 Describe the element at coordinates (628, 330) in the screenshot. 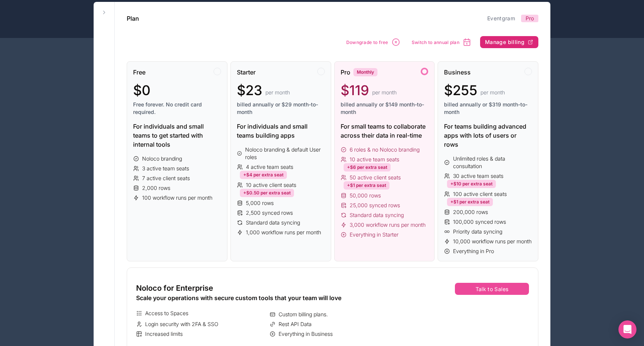

I see `div: Open Intercom Messenger` at that location.